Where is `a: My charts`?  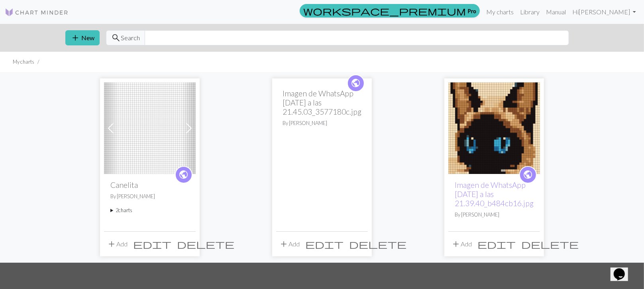
a: My charts is located at coordinates (500, 12).